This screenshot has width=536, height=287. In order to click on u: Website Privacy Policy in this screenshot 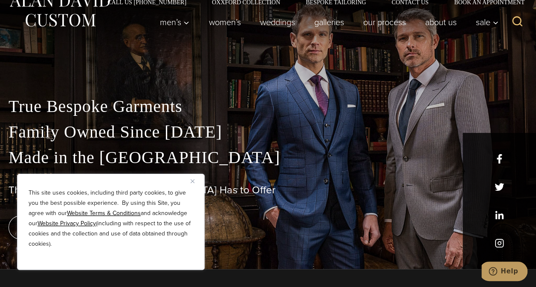, I will do `click(67, 223)`.